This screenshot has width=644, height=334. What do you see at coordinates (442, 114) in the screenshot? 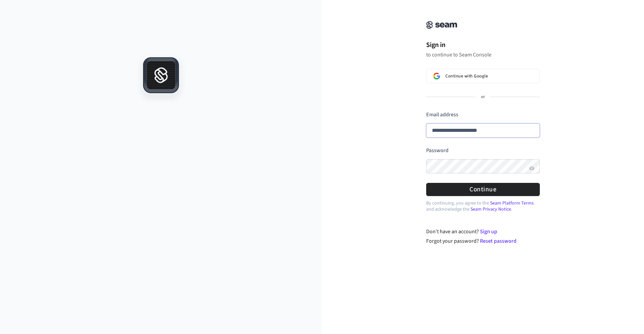
I see `label: Email address` at bounding box center [442, 114].